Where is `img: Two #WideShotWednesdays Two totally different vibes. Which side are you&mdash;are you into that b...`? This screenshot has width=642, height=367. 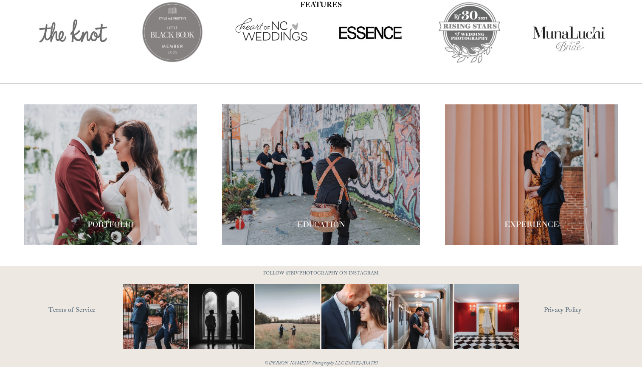
img: Two #WideShotWednesdays Two totally different vibes. Which side are you&mdash;are you into that b... is located at coordinates (288, 317).